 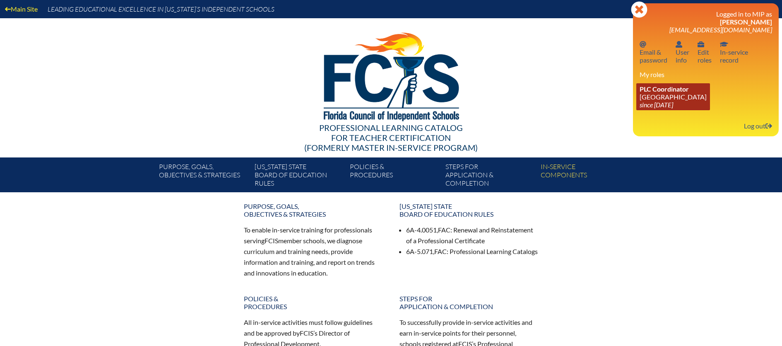 What do you see at coordinates (472, 235) in the screenshot?
I see `li: 6A-4.0051, : Renewal and Reinstatement of a Professional Certificate` at bounding box center [472, 235].